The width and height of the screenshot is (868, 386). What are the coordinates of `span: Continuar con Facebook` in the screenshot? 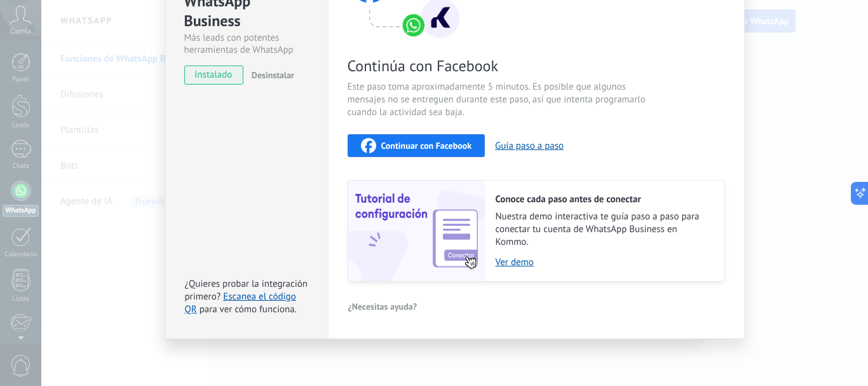 It's located at (426, 146).